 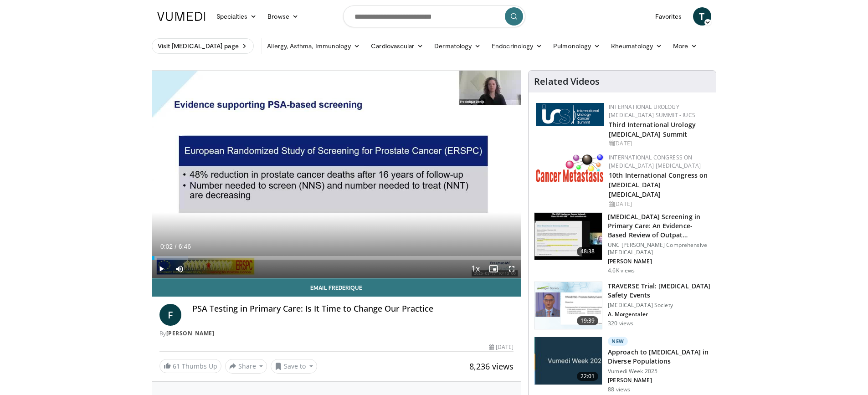 What do you see at coordinates (176, 366) in the screenshot?
I see `span: 61` at bounding box center [176, 366].